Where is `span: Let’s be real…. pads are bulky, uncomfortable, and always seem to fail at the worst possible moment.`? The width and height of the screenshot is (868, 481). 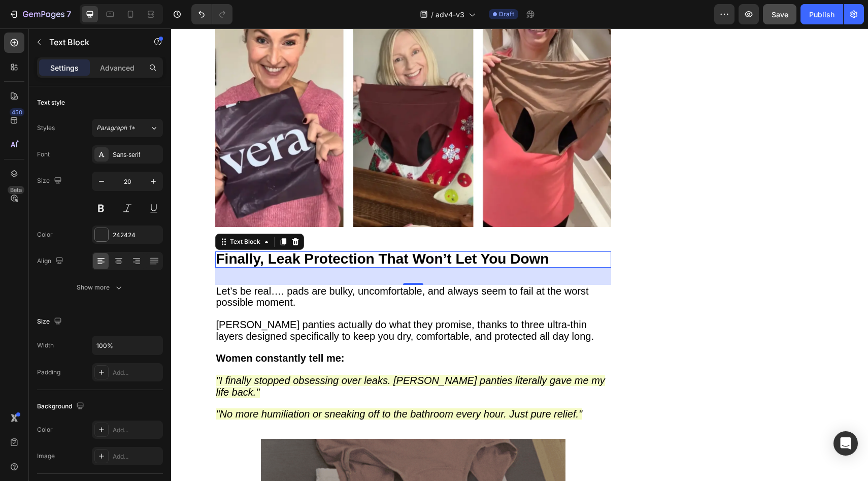 span: Let’s be real…. pads are bulky, uncomfortable, and always seem to fail at the worst possible moment. is located at coordinates (231, 269).